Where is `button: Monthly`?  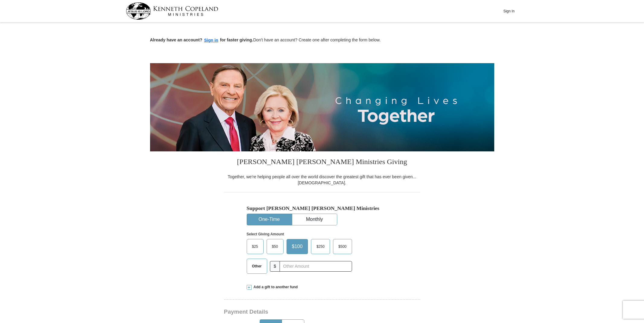
button: Monthly is located at coordinates (314, 219).